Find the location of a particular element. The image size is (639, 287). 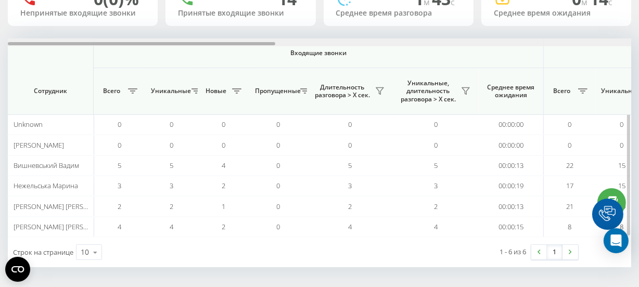

button: Open CMP widget is located at coordinates (18, 270).